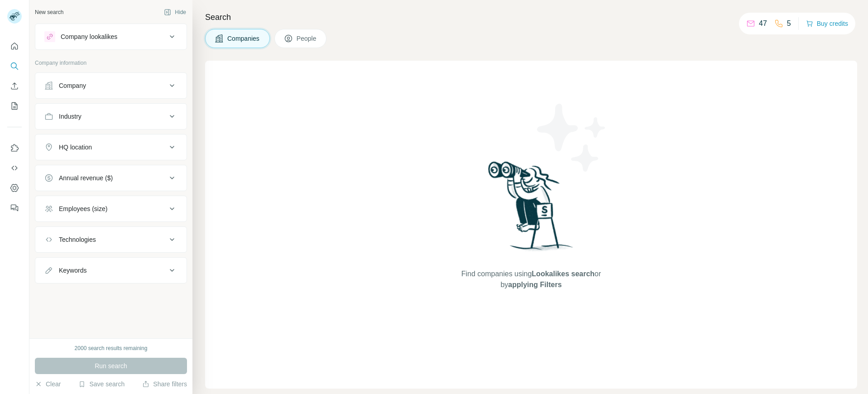 This screenshot has width=868, height=394. I want to click on button: Hide, so click(175, 12).